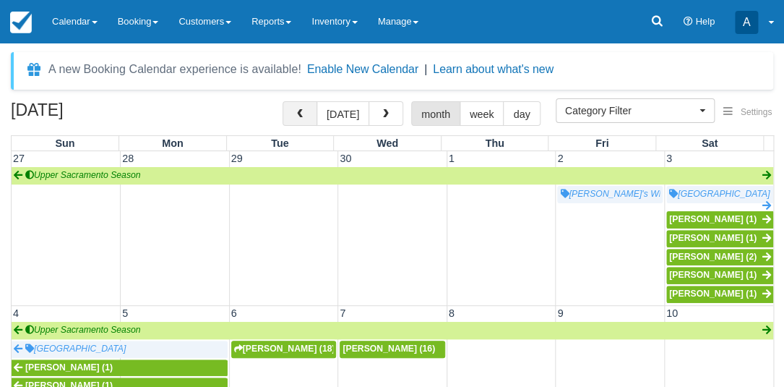  I want to click on span: Tue, so click(280, 143).